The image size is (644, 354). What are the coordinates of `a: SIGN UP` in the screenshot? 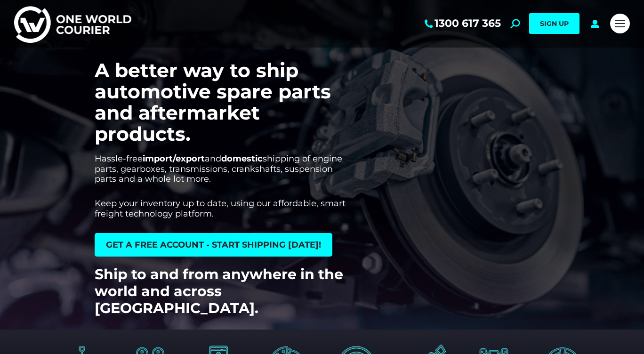 It's located at (555, 24).